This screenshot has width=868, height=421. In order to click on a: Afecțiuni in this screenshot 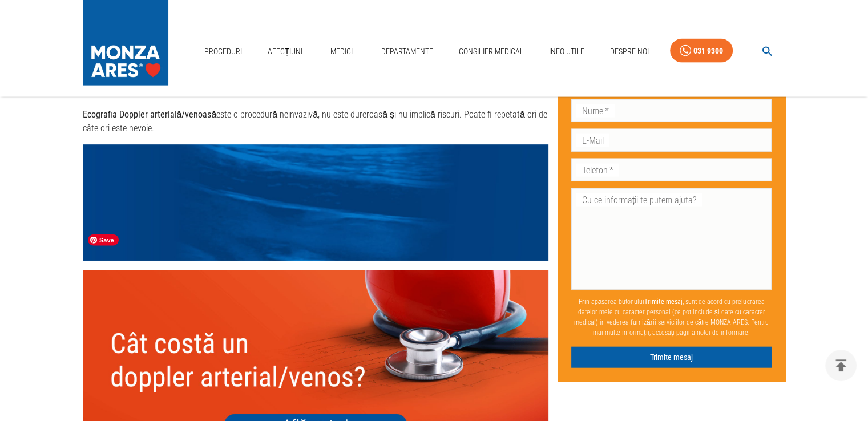, I will do `click(285, 52)`.